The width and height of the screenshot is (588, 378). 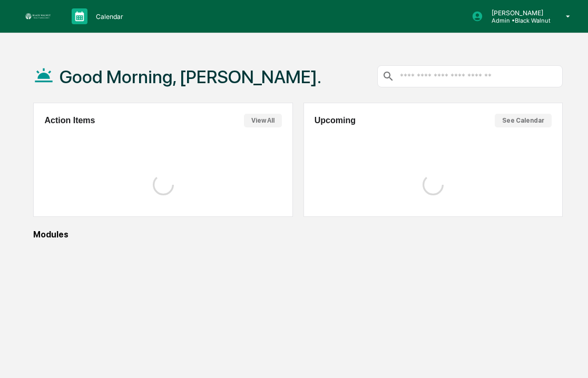 I want to click on p: Admin • Black Walnut, so click(x=517, y=21).